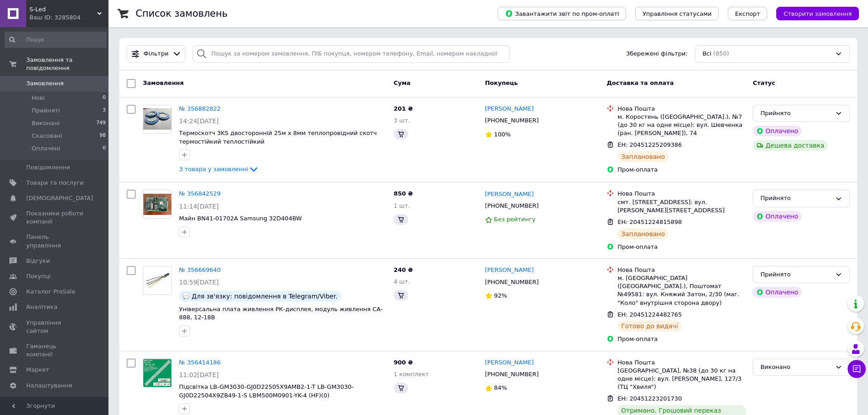 The height and width of the screenshot is (415, 868). What do you see at coordinates (278, 137) in the screenshot?
I see `a: Термоскотч 3KS двосторонній 25м х 8мм теплопровідний скотч термостійкий теплостійкий` at bounding box center [278, 137].